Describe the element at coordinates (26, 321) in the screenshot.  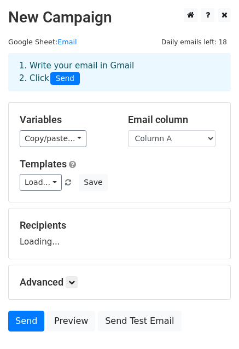
I see `a: Send` at that location.